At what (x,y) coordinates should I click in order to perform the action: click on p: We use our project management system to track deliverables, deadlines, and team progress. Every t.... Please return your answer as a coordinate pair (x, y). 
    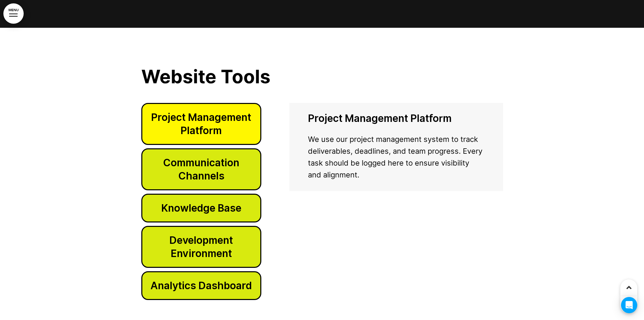
    Looking at the image, I should click on (396, 157).